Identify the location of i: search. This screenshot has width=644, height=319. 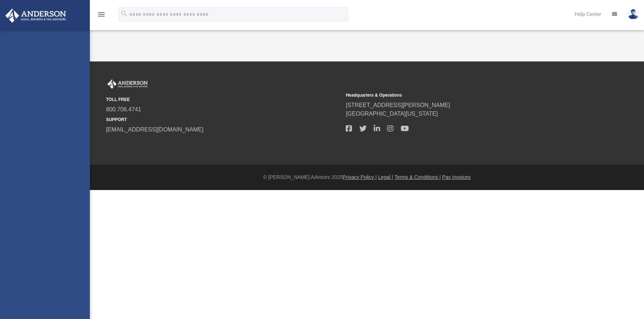
(124, 14).